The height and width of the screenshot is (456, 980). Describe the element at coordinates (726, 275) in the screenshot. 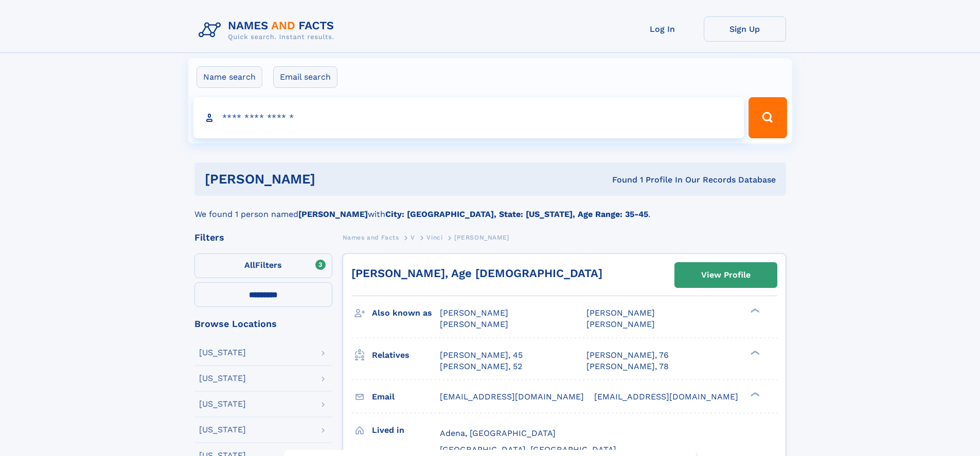

I see `div: View Profile` at that location.